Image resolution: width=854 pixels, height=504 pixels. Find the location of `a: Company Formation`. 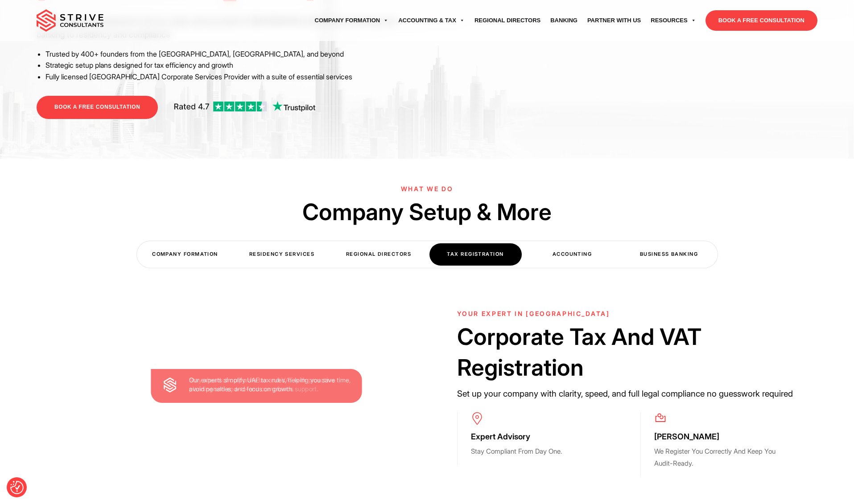

a: Company Formation is located at coordinates (352, 21).